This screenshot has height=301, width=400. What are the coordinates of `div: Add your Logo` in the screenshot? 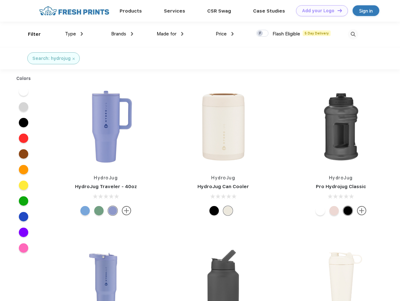 It's located at (318, 11).